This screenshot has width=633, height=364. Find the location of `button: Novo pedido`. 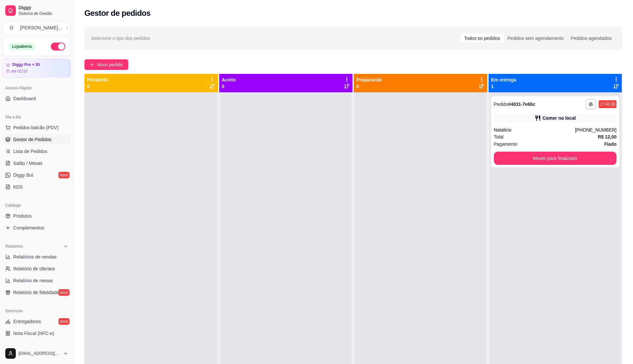

button: Novo pedido is located at coordinates (106, 65).